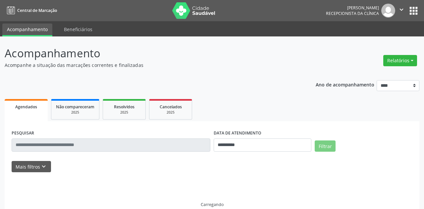 This screenshot has height=209, width=424. What do you see at coordinates (31, 167) in the screenshot?
I see `button: Mais filtroskeyboard_arrow_down` at bounding box center [31, 167].